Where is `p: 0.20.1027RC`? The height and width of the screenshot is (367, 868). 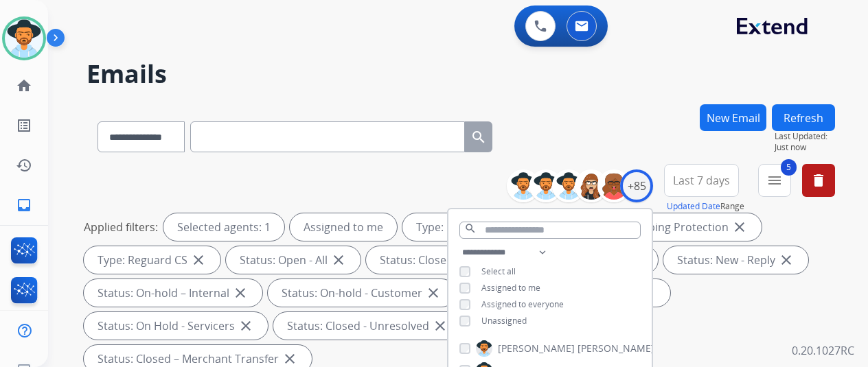 p: 0.20.1027RC is located at coordinates (823, 351).